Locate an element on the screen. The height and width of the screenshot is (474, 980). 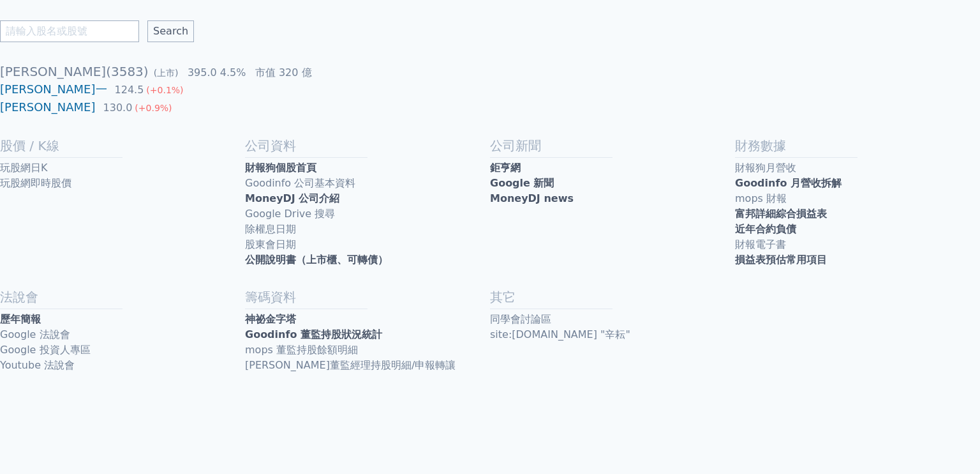
h2: 其它 is located at coordinates (613, 297).